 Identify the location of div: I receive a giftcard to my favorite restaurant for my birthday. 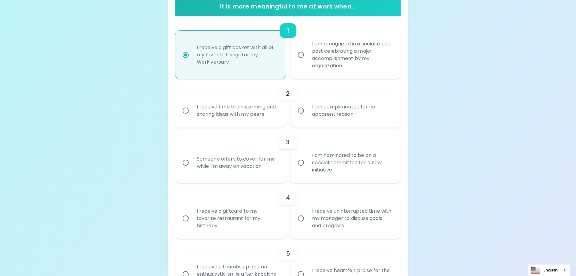
(237, 218).